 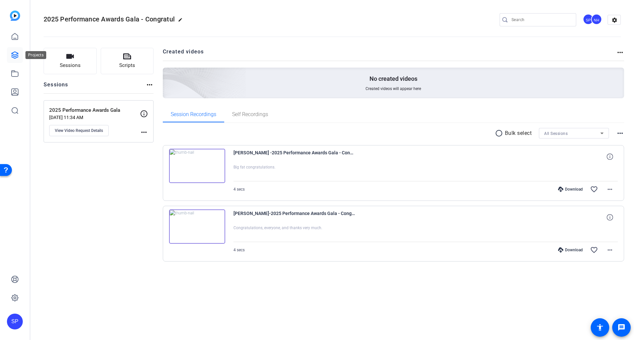 What do you see at coordinates (127, 61) in the screenshot?
I see `button: Scripts` at bounding box center [127, 61].